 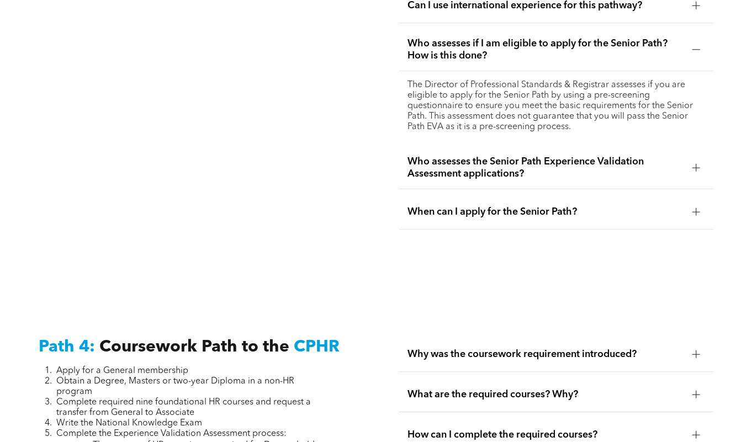 I want to click on span: Path 4:, so click(x=67, y=347).